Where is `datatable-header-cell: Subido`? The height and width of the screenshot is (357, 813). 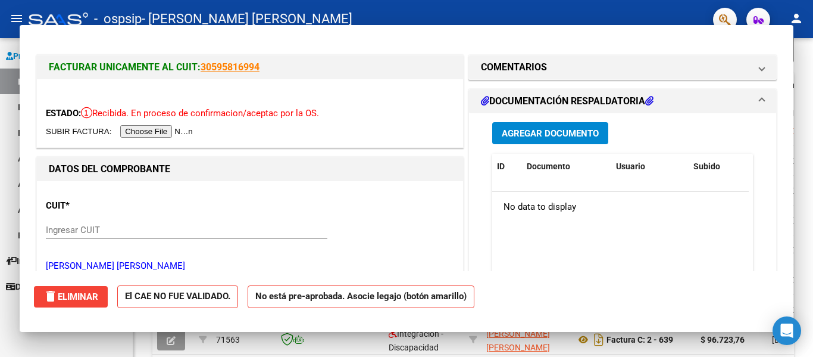 datatable-header-cell: Subido is located at coordinates (719, 166).